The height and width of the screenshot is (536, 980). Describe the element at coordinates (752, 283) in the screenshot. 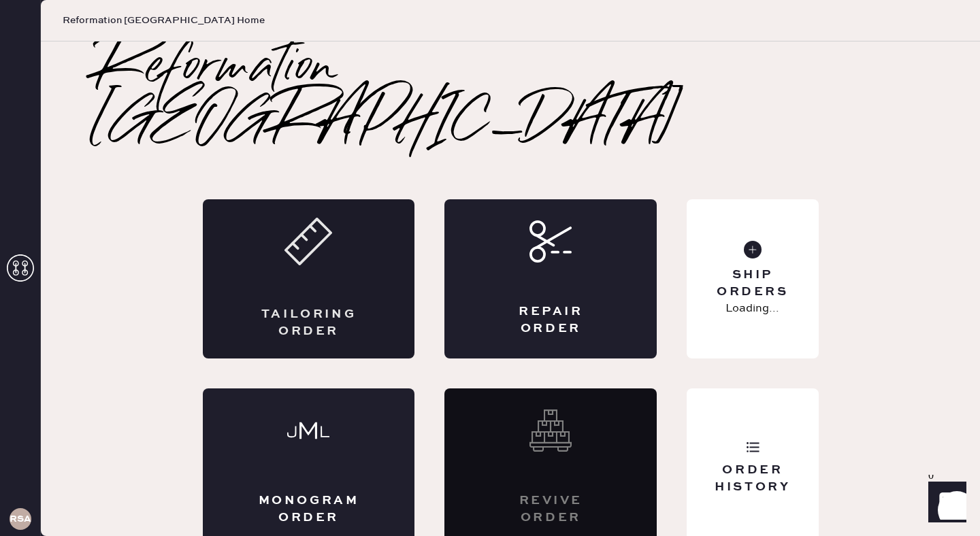

I see `div: Ship Orders` at that location.